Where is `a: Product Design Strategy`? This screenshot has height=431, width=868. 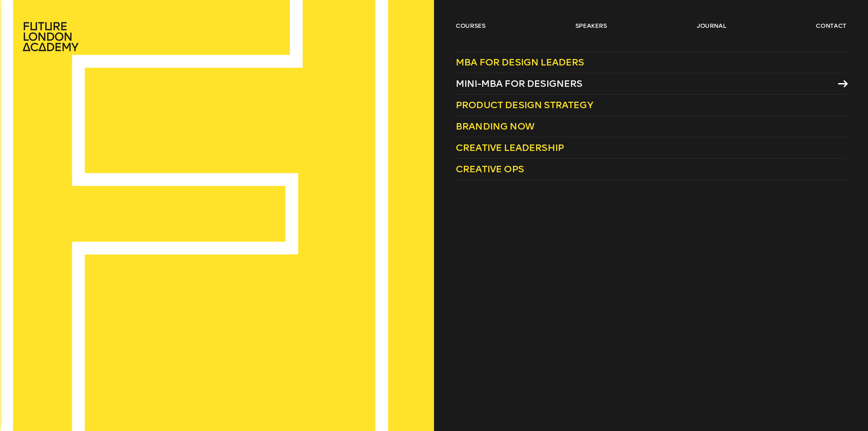
a: Product Design Strategy is located at coordinates (651, 105).